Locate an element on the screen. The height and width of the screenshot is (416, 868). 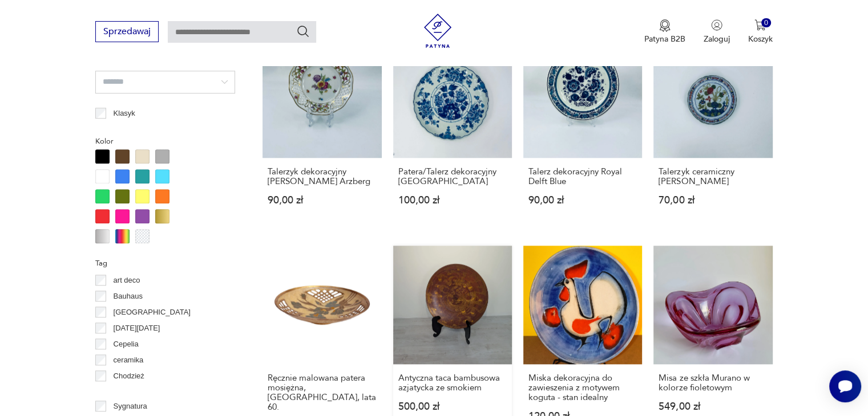
p: Ćmielów is located at coordinates (128, 392).